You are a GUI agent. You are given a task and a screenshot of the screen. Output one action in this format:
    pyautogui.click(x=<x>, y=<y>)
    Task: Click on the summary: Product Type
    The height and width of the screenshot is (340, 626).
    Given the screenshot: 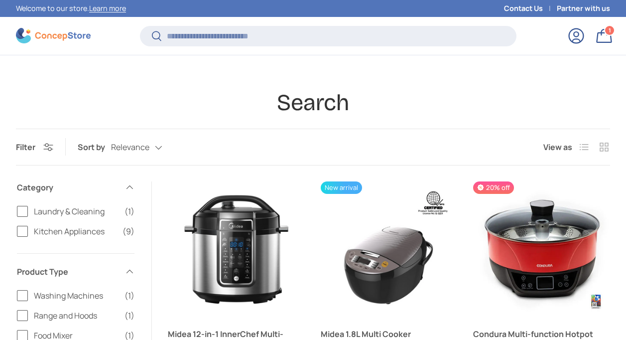 What is the action you would take?
    pyautogui.click(x=76, y=271)
    